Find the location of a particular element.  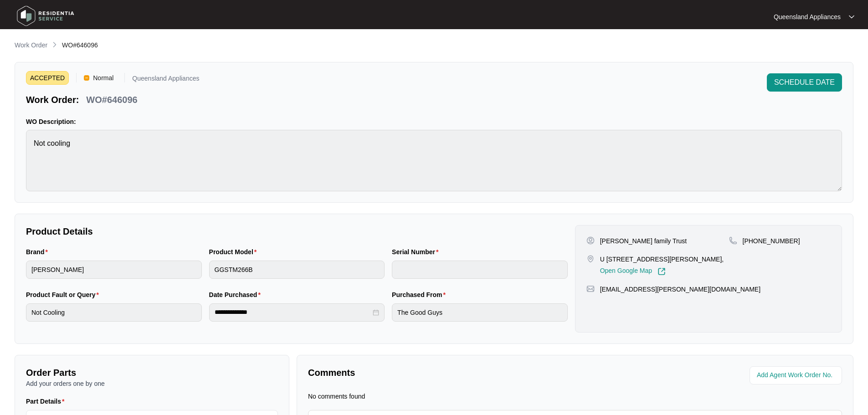

img: residentia service logo is located at coordinates (46, 16).